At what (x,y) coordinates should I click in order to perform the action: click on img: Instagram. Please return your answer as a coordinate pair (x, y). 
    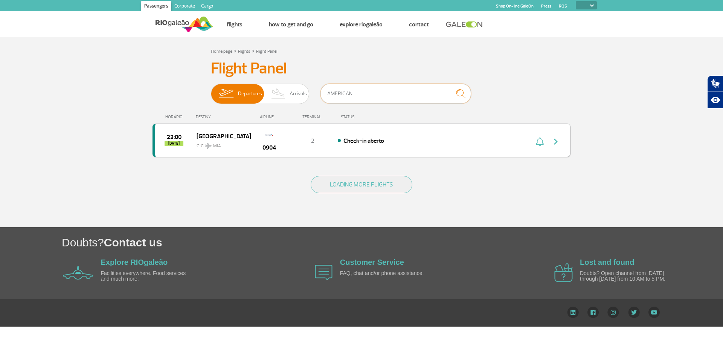
    Looking at the image, I should click on (613, 312).